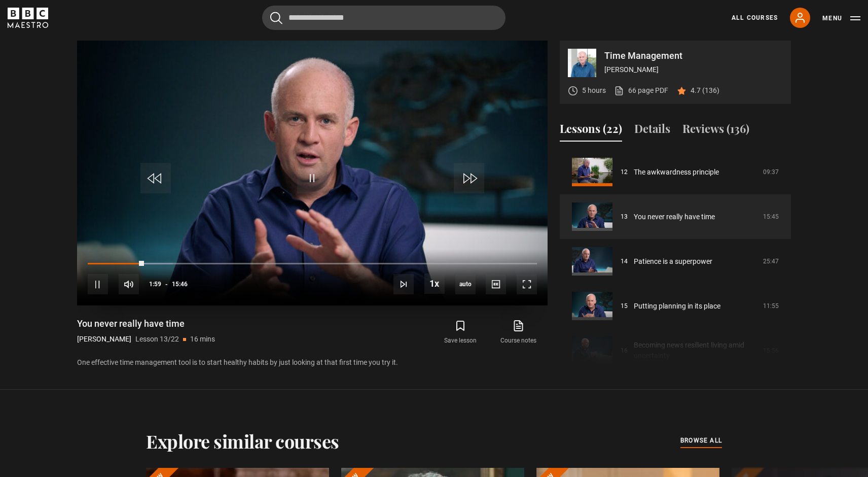  What do you see at coordinates (155, 284) in the screenshot?
I see `span: 1:59` at bounding box center [155, 284].